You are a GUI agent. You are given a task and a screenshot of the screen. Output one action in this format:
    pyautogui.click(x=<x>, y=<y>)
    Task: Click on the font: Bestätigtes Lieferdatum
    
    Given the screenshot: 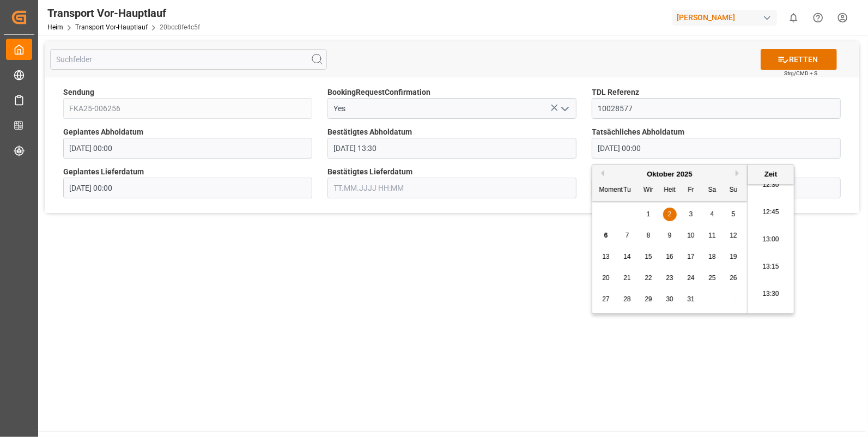 What is the action you would take?
    pyautogui.click(x=370, y=172)
    